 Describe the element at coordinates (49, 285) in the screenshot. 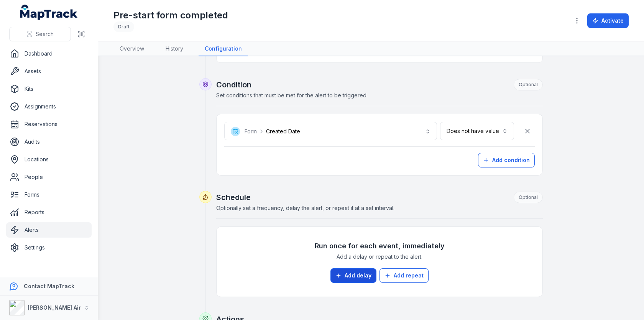

I see `strong: Contact MapTrack` at that location.